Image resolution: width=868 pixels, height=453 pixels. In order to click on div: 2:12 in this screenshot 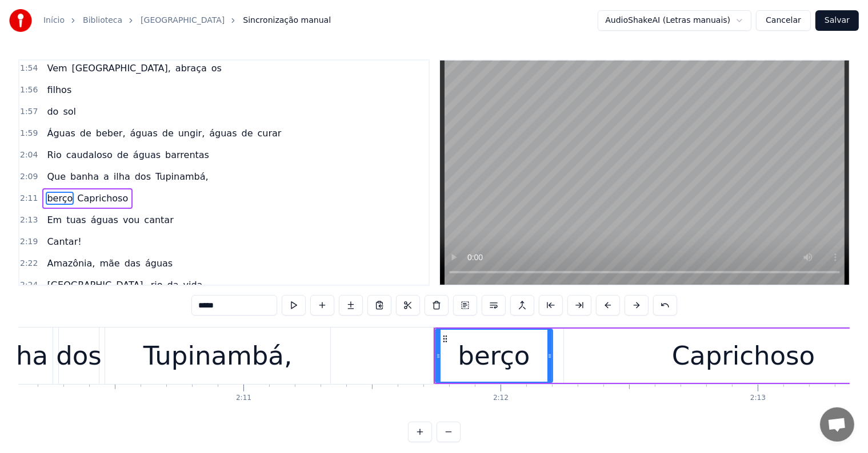, I will do `click(501, 398)`.